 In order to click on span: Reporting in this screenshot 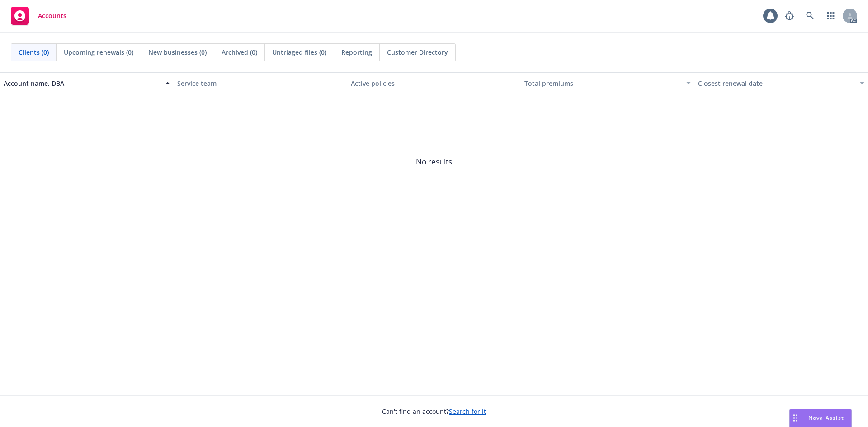, I will do `click(357, 52)`.